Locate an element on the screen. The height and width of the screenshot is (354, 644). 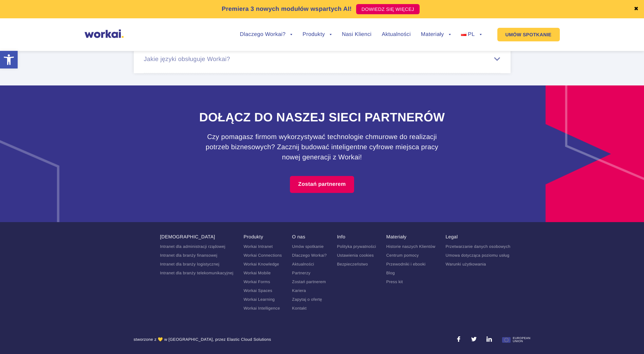
a: Przetwarzanie danych osobowych is located at coordinates (478, 247).